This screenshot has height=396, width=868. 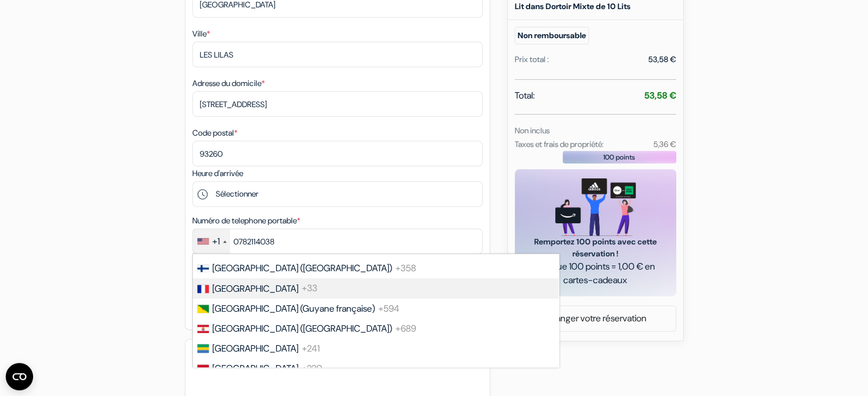 I want to click on strong: 53,58 €, so click(x=660, y=95).